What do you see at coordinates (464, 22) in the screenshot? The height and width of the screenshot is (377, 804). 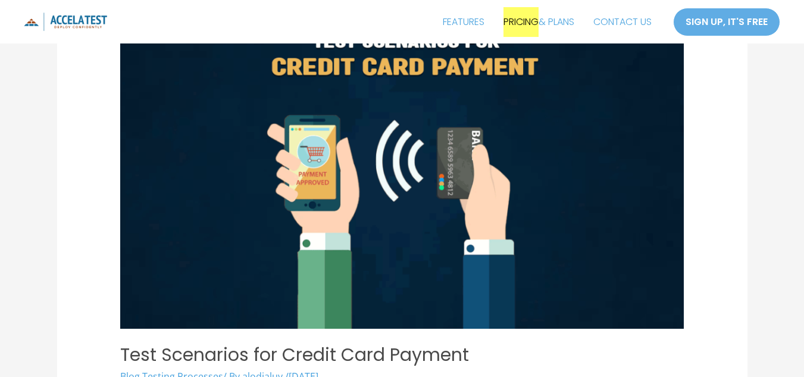 I see `a: FEATURES` at bounding box center [464, 22].